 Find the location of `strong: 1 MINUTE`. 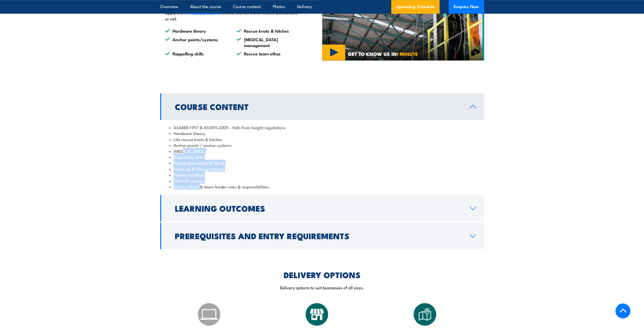

strong: 1 MINUTE is located at coordinates (407, 54).